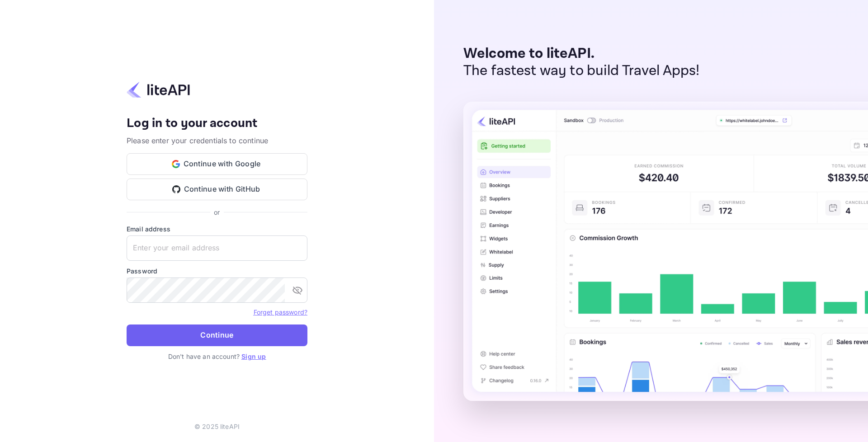  Describe the element at coordinates (158, 90) in the screenshot. I see `img: liteapi` at that location.